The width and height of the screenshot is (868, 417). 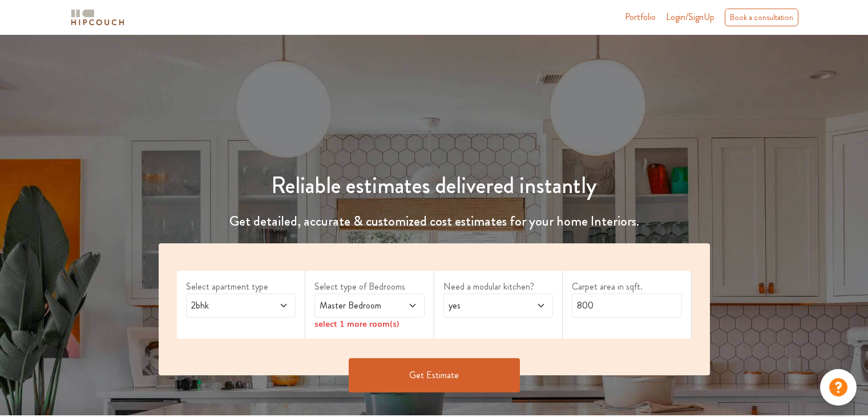 I want to click on input: Enter area sqft, so click(x=627, y=305).